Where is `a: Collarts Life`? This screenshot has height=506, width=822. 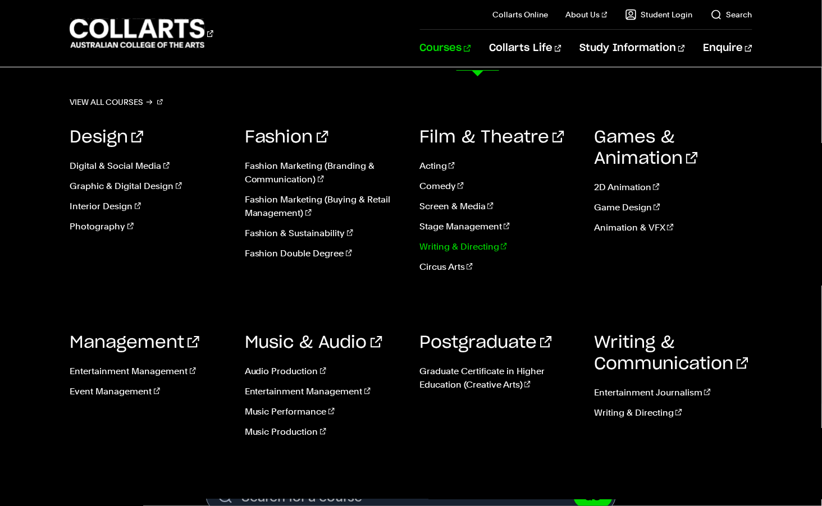 a: Collarts Life is located at coordinates (525, 48).